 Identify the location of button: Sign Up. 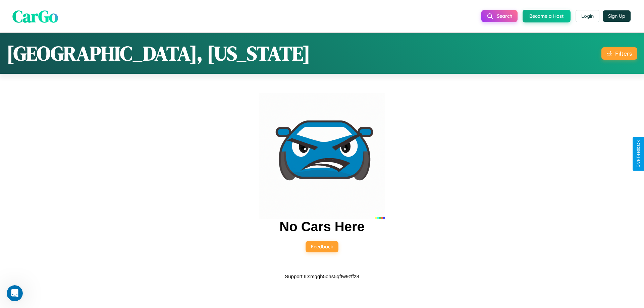
(616, 16).